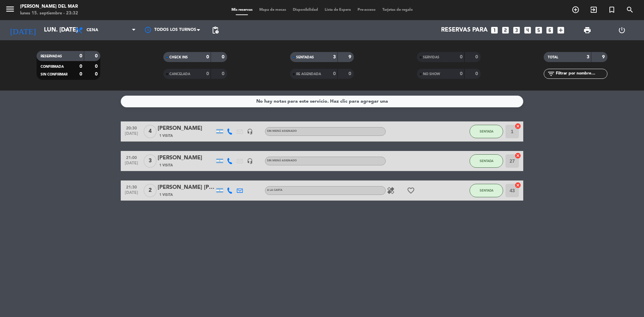 The height and width of the screenshot is (317, 644). What do you see at coordinates (553, 57) in the screenshot?
I see `span: TOTAL` at bounding box center [553, 57].